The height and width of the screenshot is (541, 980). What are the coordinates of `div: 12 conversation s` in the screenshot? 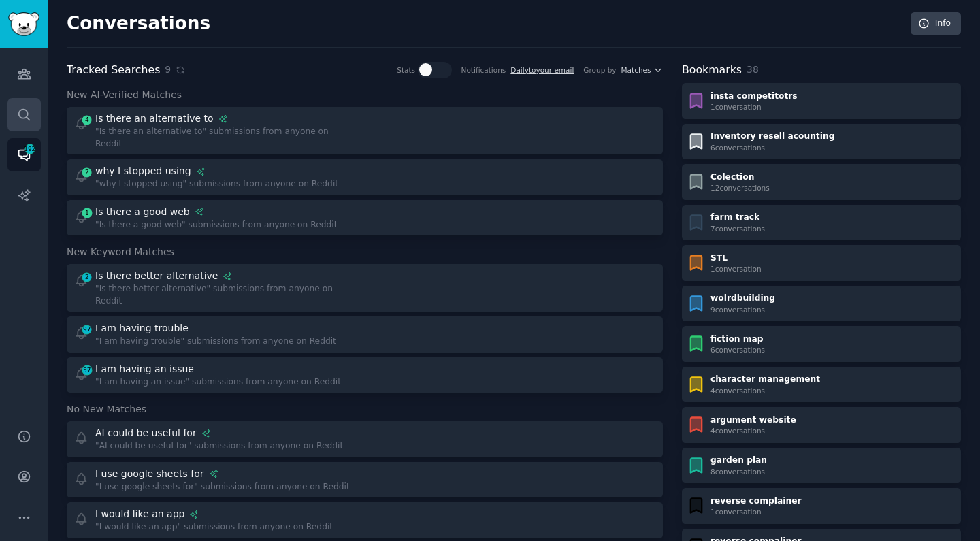 It's located at (740, 188).